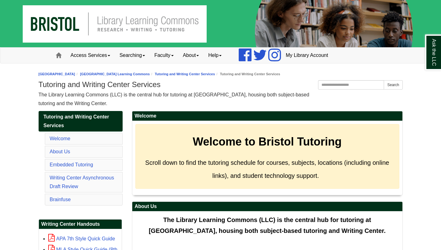 The height and width of the screenshot is (250, 441). What do you see at coordinates (191, 55) in the screenshot?
I see `a: About` at bounding box center [191, 55].